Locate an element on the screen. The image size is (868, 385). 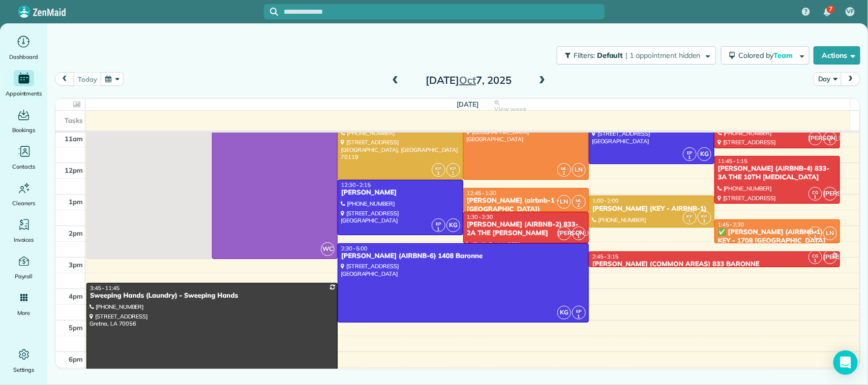
span: Colored by is located at coordinates (767, 55).